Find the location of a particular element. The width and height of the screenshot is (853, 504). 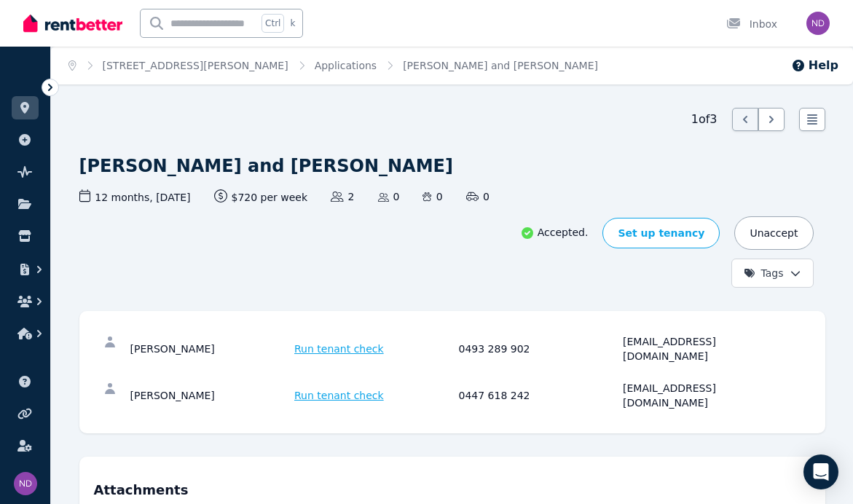

h4: Attachments is located at coordinates (453, 486).